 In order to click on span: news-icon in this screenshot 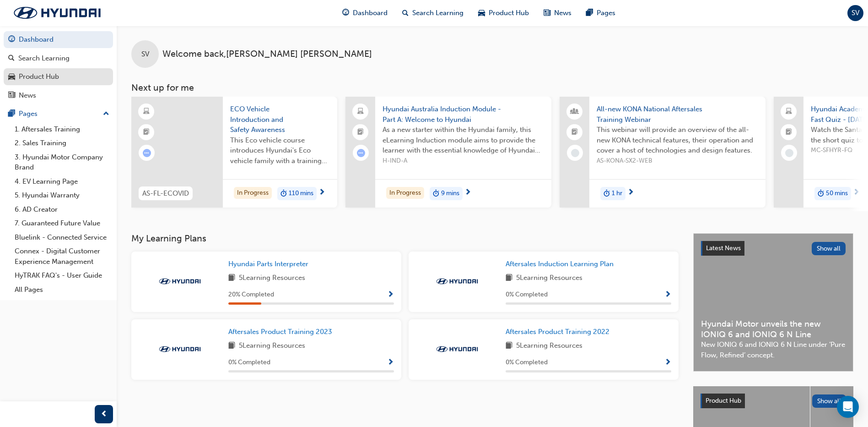, I will do `click(546, 13)`.